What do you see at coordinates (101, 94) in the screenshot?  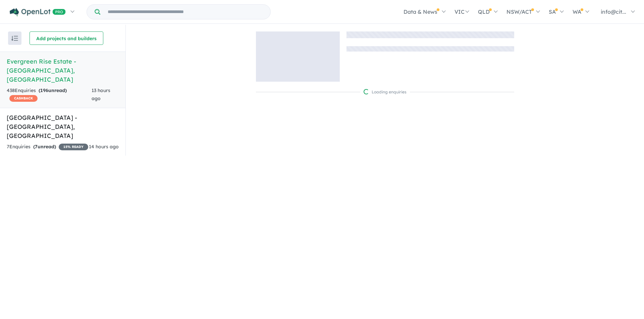 I see `span: 13 hours ago` at bounding box center [101, 94].